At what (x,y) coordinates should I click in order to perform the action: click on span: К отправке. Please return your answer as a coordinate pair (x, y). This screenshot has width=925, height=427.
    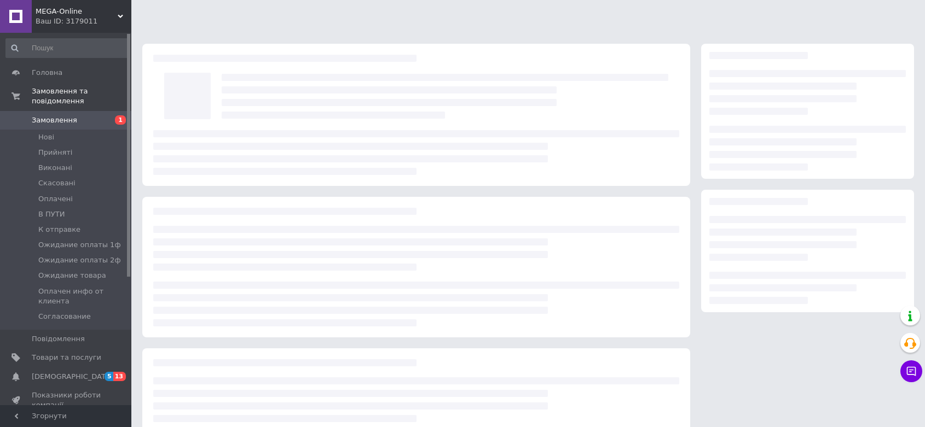
    Looking at the image, I should click on (59, 230).